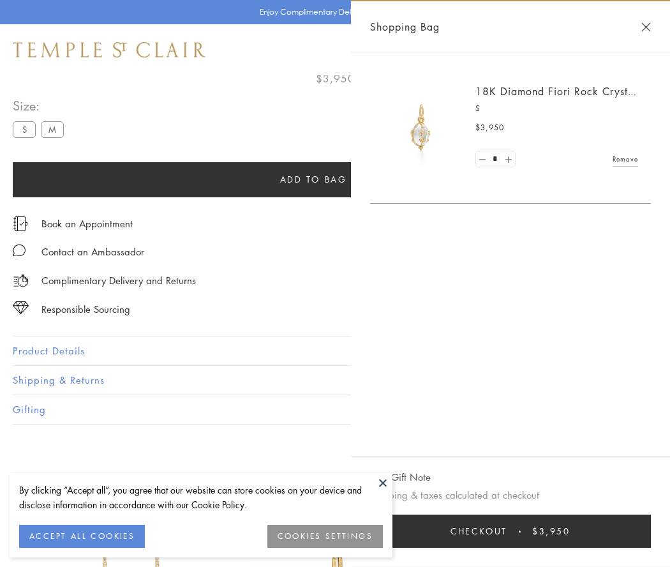 Image resolution: width=670 pixels, height=567 pixels. What do you see at coordinates (332, 12) in the screenshot?
I see `p: Enjoy Complimentary Delivery & Returns` at bounding box center [332, 12].